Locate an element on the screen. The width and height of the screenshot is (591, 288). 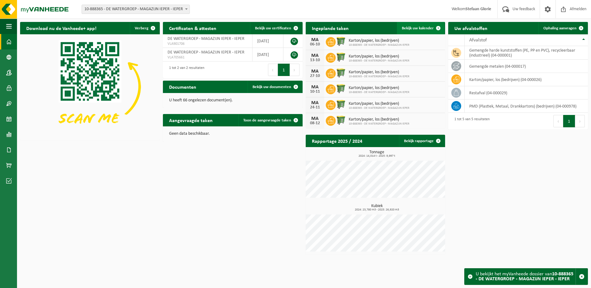
td: gemengde harde kunststoffen (PE, PP en PVC), recycleerbaar (industrieel) (04-000001) is located at coordinates (526, 53).